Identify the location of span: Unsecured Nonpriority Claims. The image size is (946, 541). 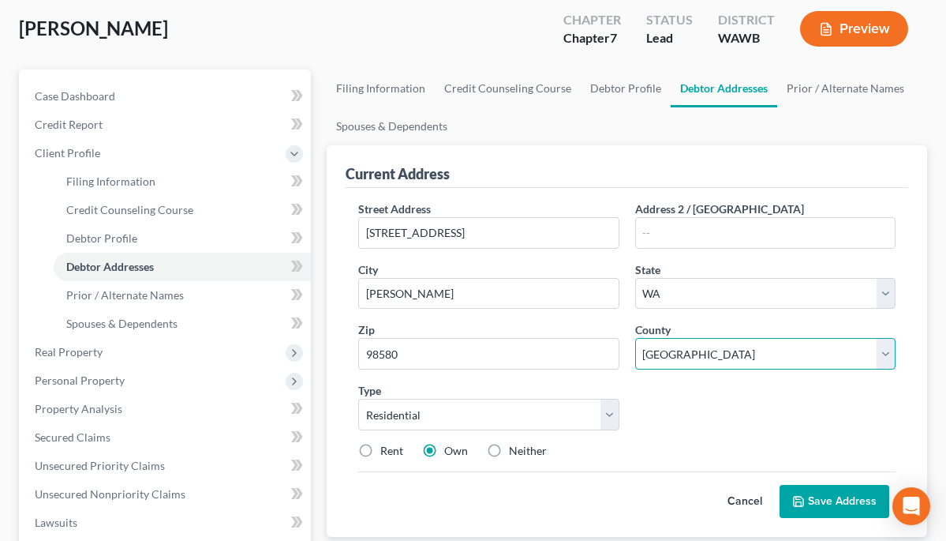
(110, 493).